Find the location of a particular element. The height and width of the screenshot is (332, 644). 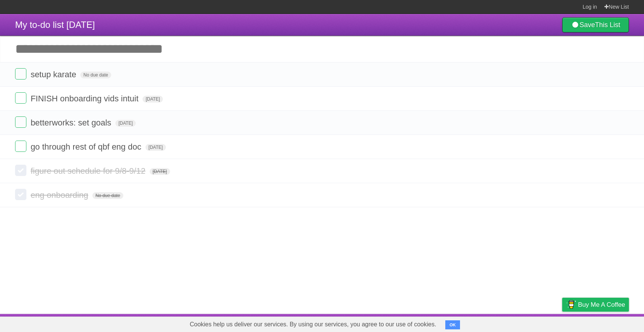

a: Buy me a coffee is located at coordinates (595, 305).